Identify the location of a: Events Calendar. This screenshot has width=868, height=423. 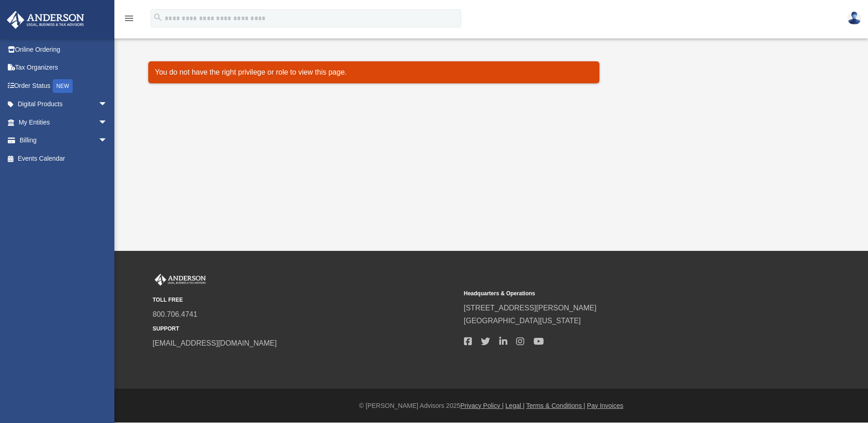
(63, 158).